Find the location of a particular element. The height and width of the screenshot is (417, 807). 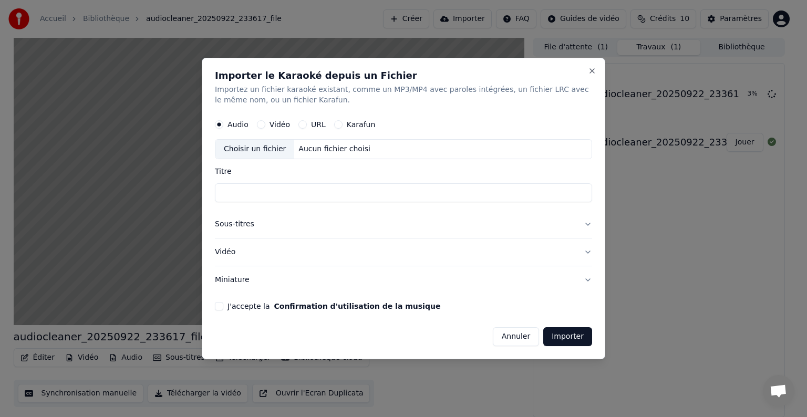

label: Audio is located at coordinates (238, 124).